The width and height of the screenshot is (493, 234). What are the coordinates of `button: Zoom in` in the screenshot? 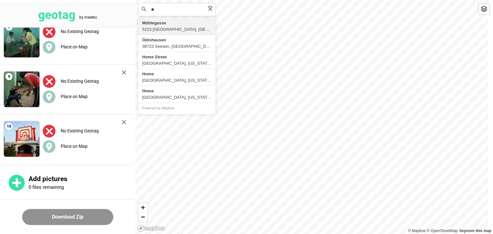 It's located at (143, 208).